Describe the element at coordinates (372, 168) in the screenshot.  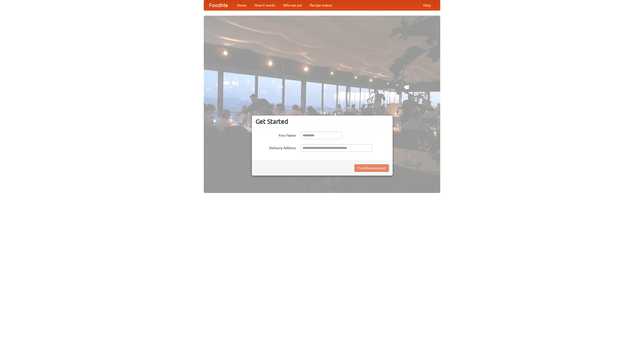
I see `button: Find Restaurants!` at that location.